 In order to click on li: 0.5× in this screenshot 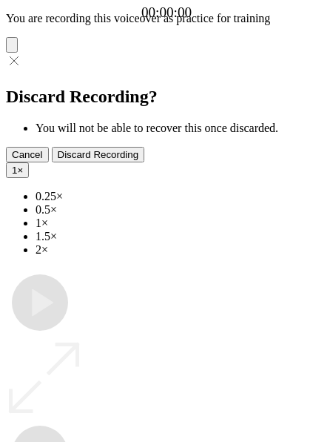, I will do `click(182, 210)`.